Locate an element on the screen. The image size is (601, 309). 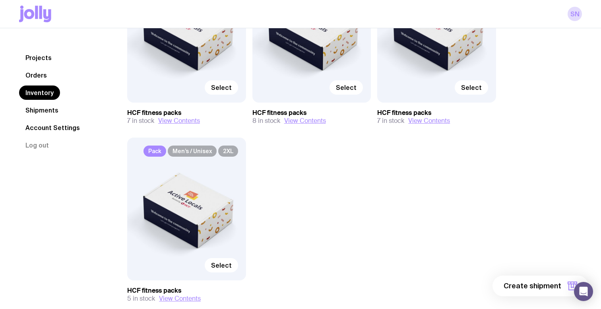
a: Account Settings is located at coordinates (52, 128).